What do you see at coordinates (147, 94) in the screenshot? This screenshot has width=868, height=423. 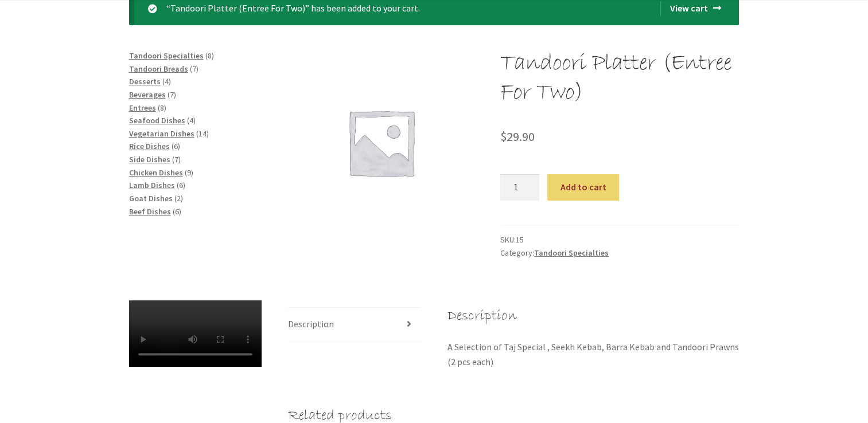 I see `a: Beverages` at bounding box center [147, 94].